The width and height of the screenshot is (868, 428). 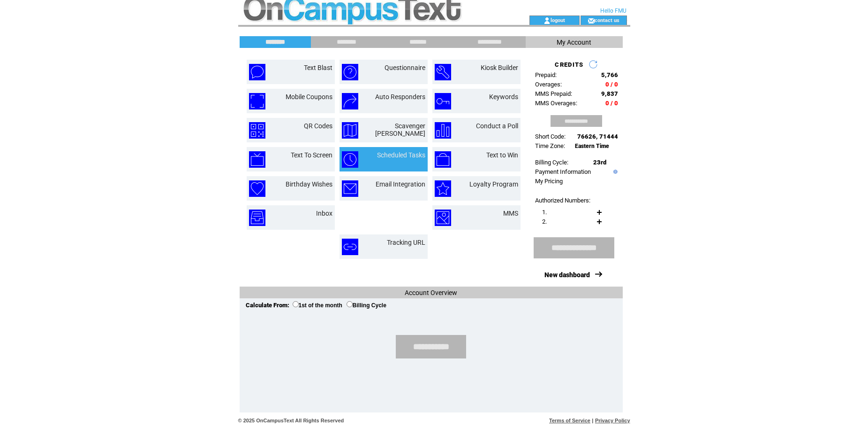 What do you see at coordinates (257, 189) in the screenshot?
I see `img: birthday-wishes.png` at bounding box center [257, 189].